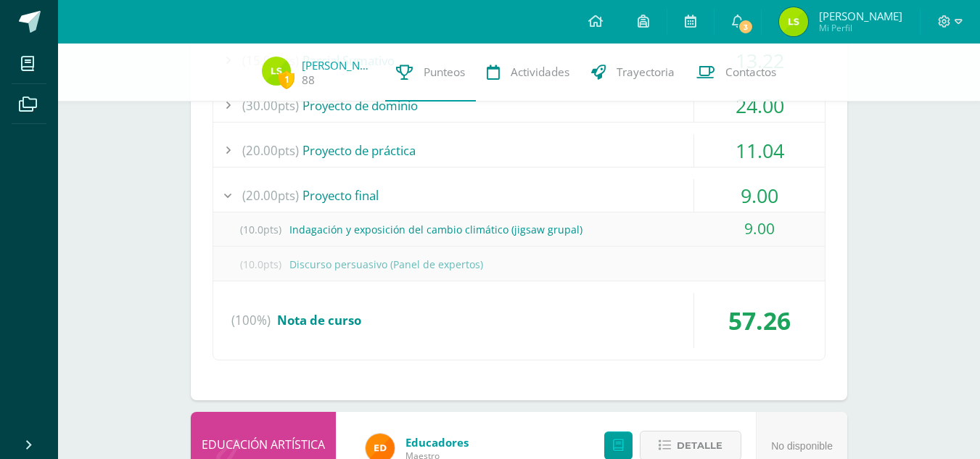 This screenshot has height=459, width=980. Describe the element at coordinates (519, 195) in the screenshot. I see `div: Proyecto final` at that location.